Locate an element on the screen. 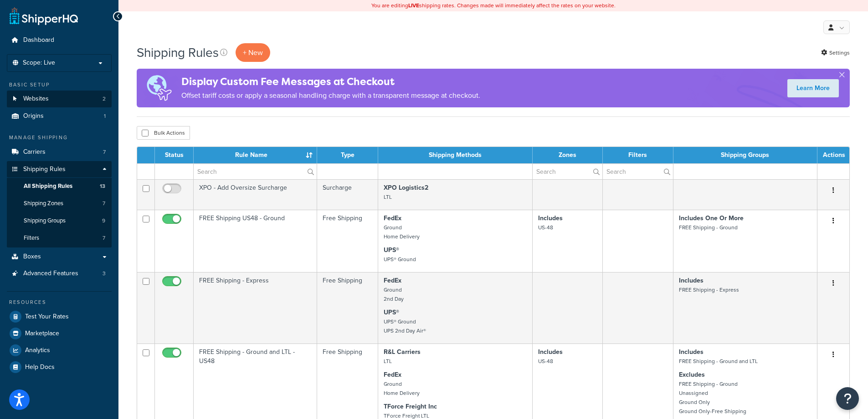 The width and height of the screenshot is (868, 419). small: FREE Shipping - Ground is located at coordinates (708, 228).